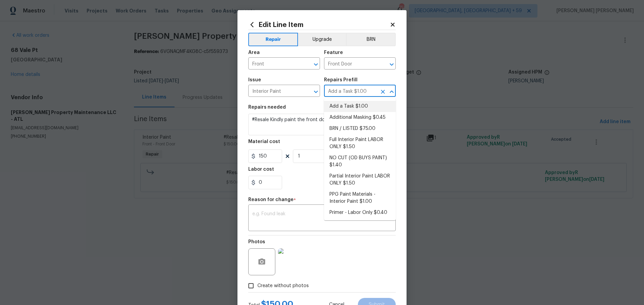 This screenshot has height=305, width=644. Describe the element at coordinates (360, 128) in the screenshot. I see `li: BRN / LISTED $75.00` at that location.